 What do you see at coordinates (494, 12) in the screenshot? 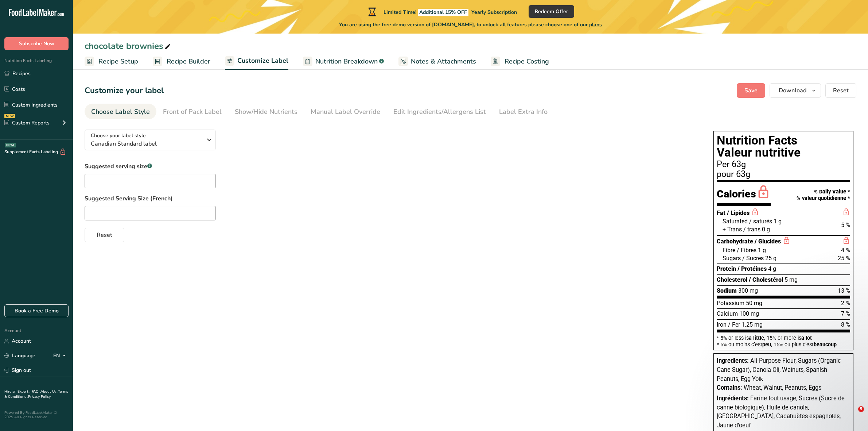
I see `span: Yearly Subscription` at bounding box center [494, 12].